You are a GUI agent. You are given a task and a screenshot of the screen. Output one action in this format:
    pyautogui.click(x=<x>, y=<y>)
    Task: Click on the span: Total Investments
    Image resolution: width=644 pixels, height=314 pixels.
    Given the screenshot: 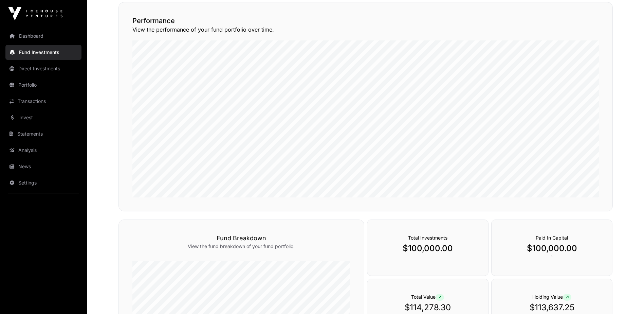 What is the action you would take?
    pyautogui.click(x=428, y=237)
    